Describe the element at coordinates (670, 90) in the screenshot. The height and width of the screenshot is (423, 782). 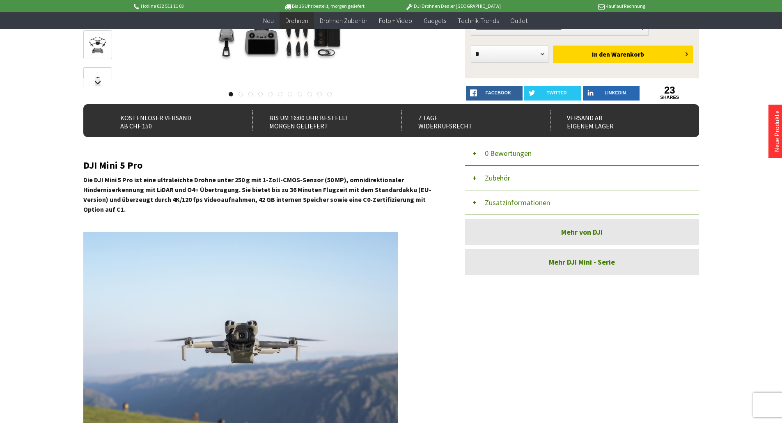
I see `a: 23` at that location.